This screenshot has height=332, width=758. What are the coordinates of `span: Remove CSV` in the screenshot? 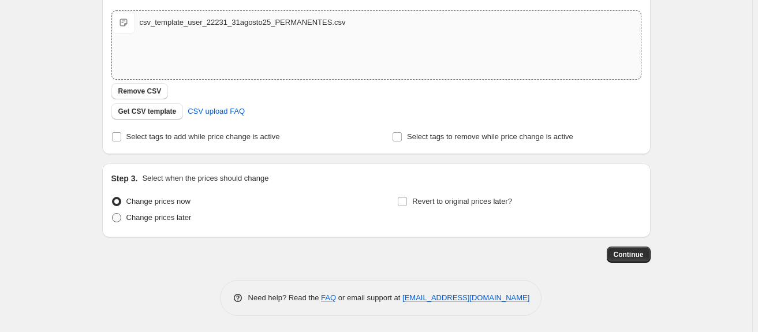 It's located at (140, 91).